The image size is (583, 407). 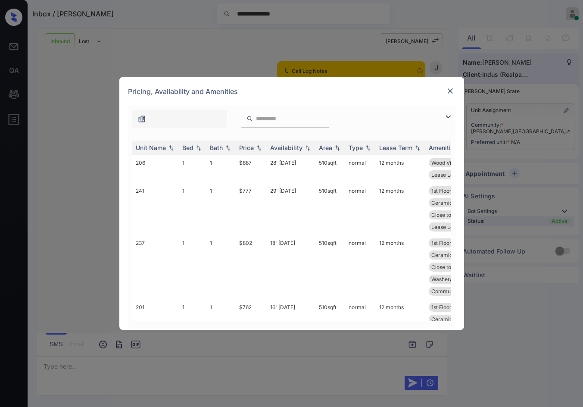 What do you see at coordinates (450, 91) in the screenshot?
I see `img: close` at bounding box center [450, 91].